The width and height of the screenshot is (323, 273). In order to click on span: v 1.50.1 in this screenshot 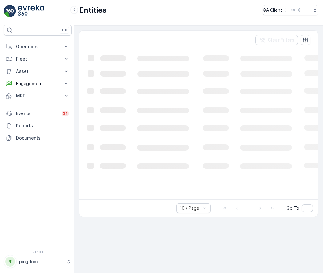, I will do `click(38, 252)`.